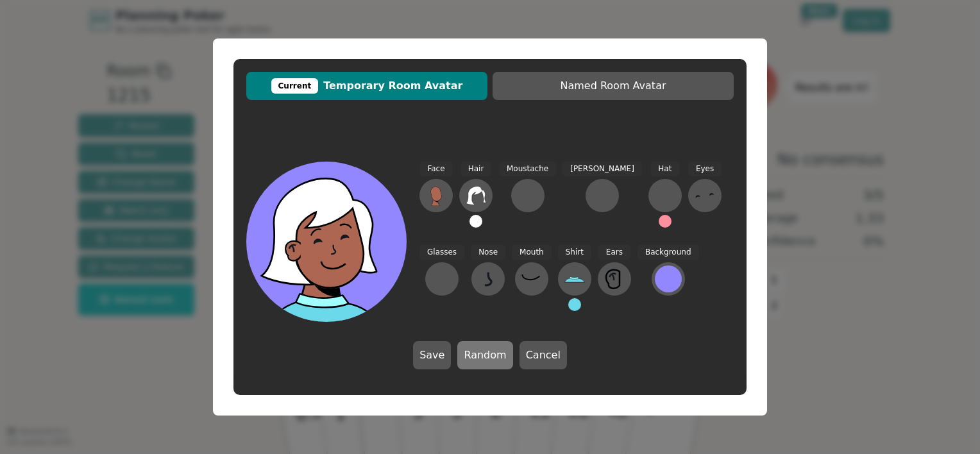 The height and width of the screenshot is (454, 980). Describe the element at coordinates (531, 252) in the screenshot. I see `span: Mouth` at that location.